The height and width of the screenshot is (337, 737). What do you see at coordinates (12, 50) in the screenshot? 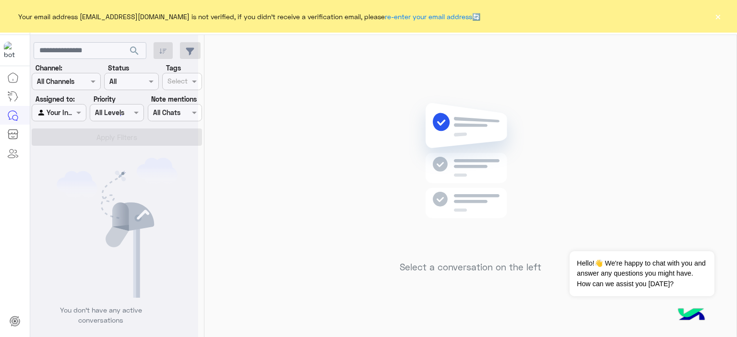
I see `img: 919860931428189` at bounding box center [12, 50].